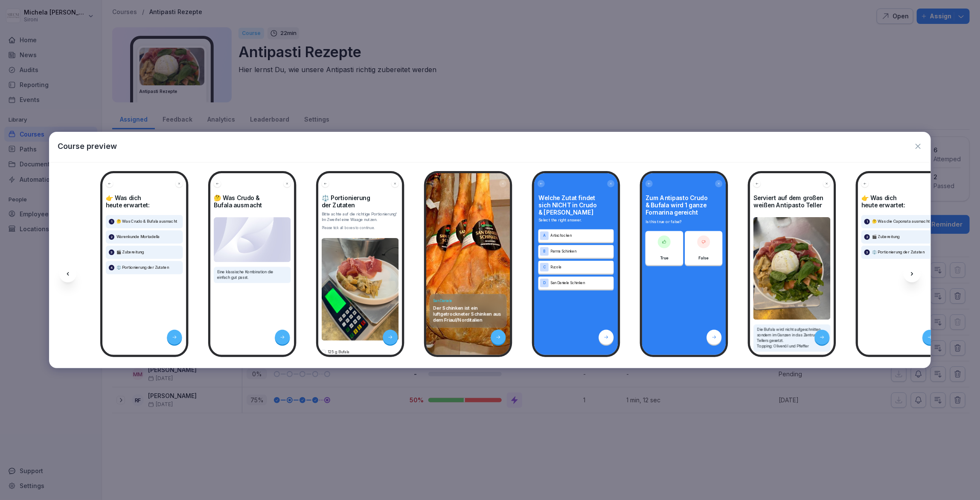 The height and width of the screenshot is (500, 980). Describe the element at coordinates (581, 284) in the screenshot. I see `p: San Daniele Schinken` at that location.